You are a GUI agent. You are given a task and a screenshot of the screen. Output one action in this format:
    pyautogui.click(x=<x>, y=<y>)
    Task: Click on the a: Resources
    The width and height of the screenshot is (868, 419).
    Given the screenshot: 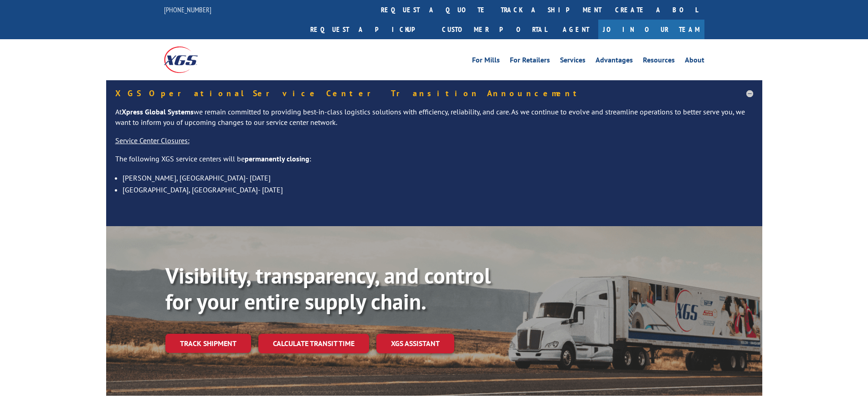 What is the action you would take?
    pyautogui.click(x=659, y=62)
    